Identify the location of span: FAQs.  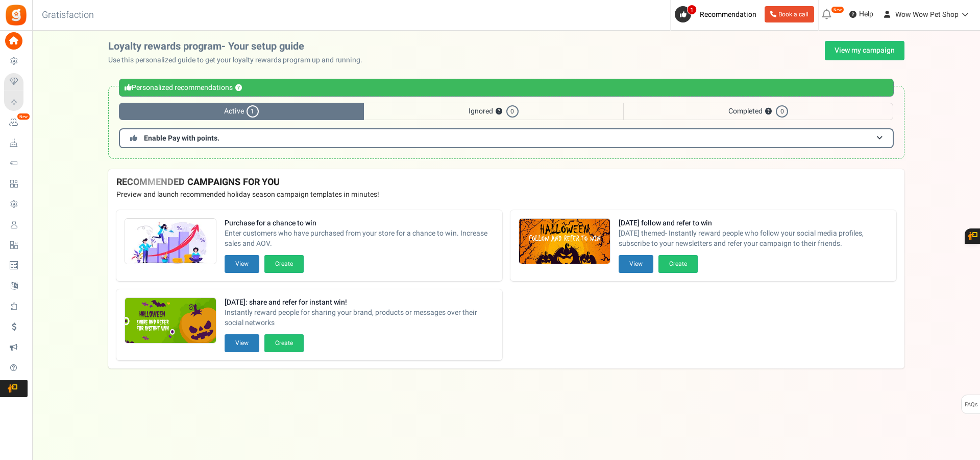
(971, 404).